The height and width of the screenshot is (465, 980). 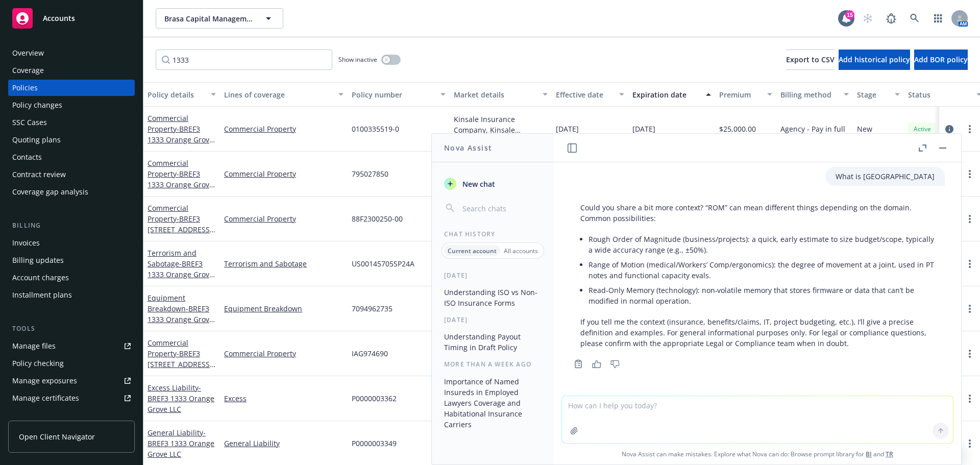 What do you see at coordinates (38, 363) in the screenshot?
I see `div: Policy checking` at bounding box center [38, 363].